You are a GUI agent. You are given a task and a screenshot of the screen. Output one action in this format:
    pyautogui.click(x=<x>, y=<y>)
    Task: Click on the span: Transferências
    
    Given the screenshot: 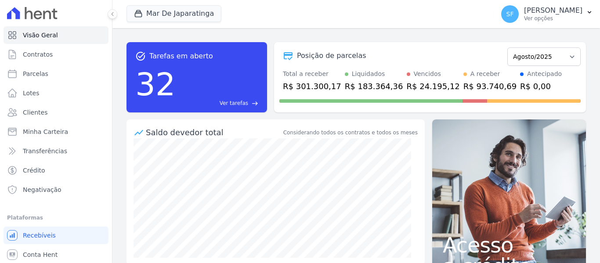 What is the action you would take?
    pyautogui.click(x=45, y=151)
    